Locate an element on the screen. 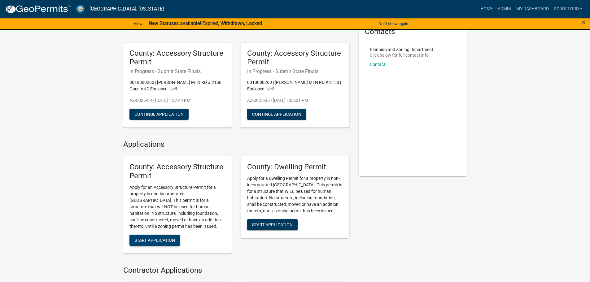 This screenshot has width=590, height=282. a: Admin is located at coordinates (505, 9).